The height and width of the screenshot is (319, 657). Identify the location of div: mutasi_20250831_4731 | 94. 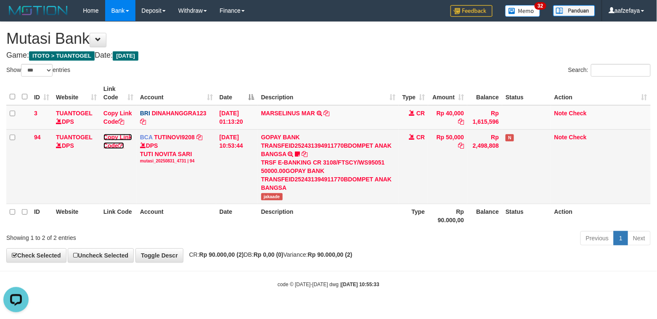
(176, 161).